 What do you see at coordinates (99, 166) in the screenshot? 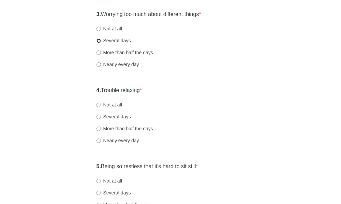
I see `strong: 5.` at bounding box center [99, 166].